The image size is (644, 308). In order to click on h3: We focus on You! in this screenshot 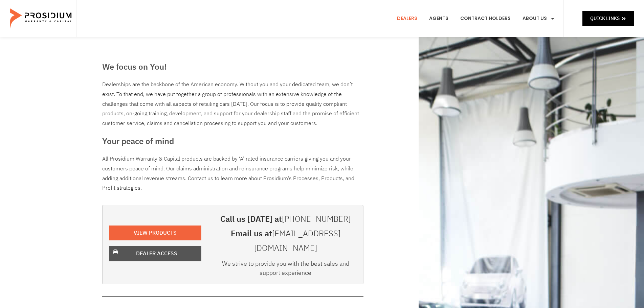, I will do `click(233, 67)`.